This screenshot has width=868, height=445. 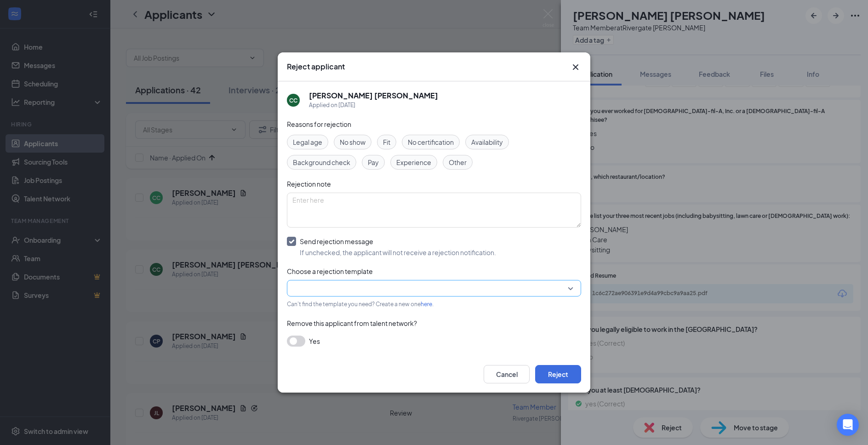 I want to click on span: Pay, so click(x=373, y=163).